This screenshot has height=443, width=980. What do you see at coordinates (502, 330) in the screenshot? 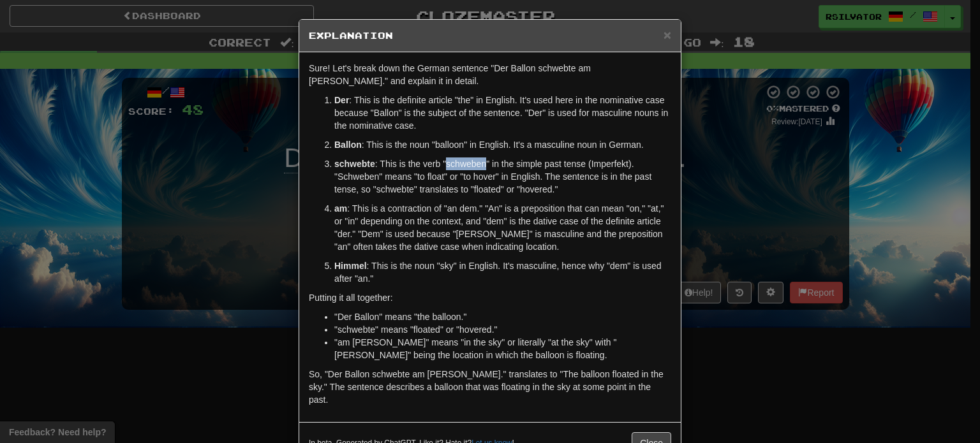
I see `li: "schwebte" means "floated" or "hovered."` at bounding box center [502, 330].